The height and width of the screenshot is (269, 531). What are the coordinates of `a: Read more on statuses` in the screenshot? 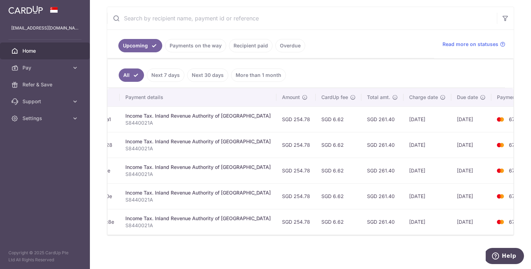 It's located at (474, 44).